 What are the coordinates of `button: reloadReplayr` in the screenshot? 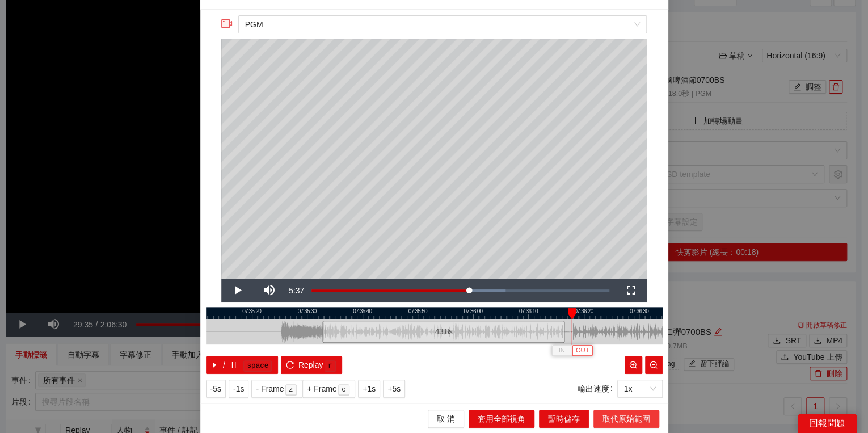 It's located at (311, 365).